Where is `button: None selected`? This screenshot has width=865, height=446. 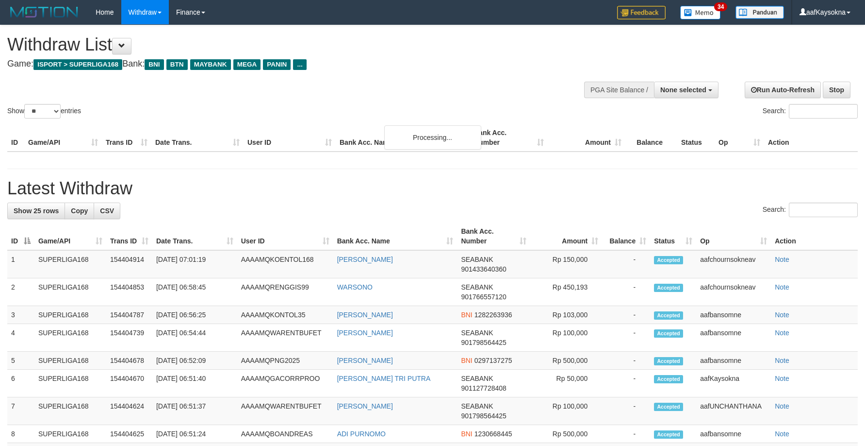
button: None selected is located at coordinates (686, 90).